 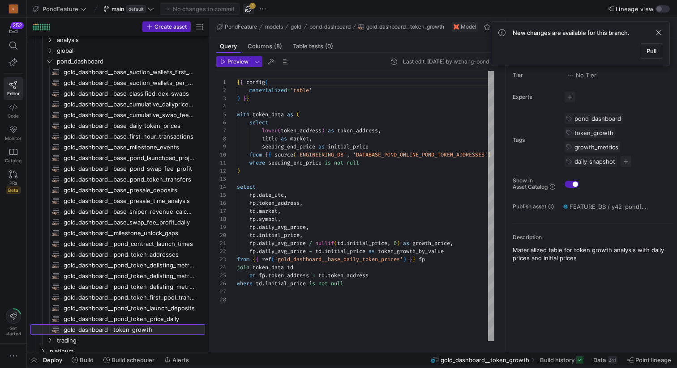 I want to click on span: PondFeature, so click(x=60, y=9).